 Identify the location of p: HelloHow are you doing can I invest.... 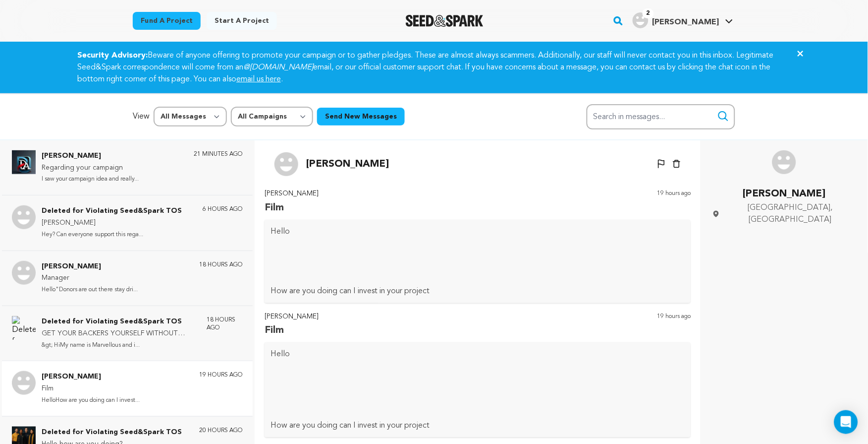
(91, 400).